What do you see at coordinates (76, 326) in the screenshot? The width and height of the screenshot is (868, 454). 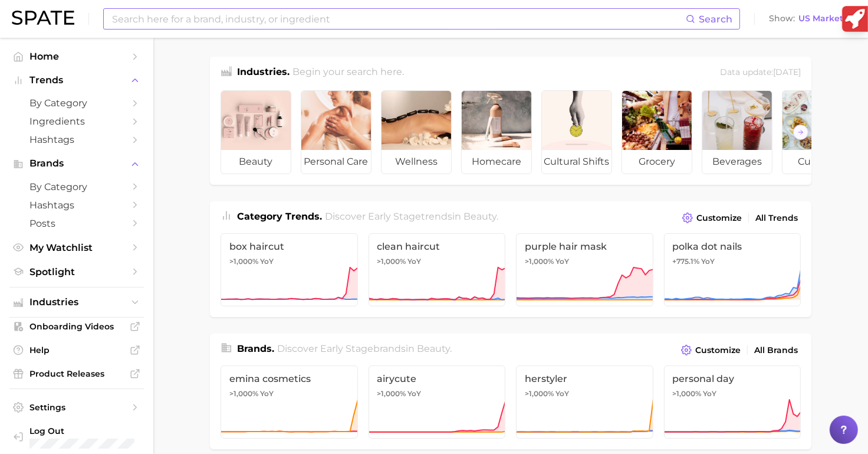 I see `span: Onboarding Videos` at bounding box center [76, 326].